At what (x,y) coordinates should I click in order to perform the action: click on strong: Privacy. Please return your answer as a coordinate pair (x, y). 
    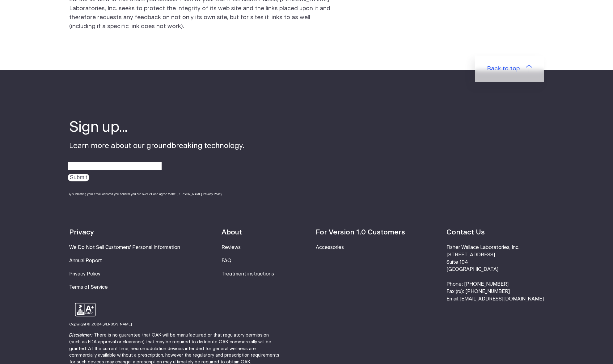
    Looking at the image, I should click on (82, 232).